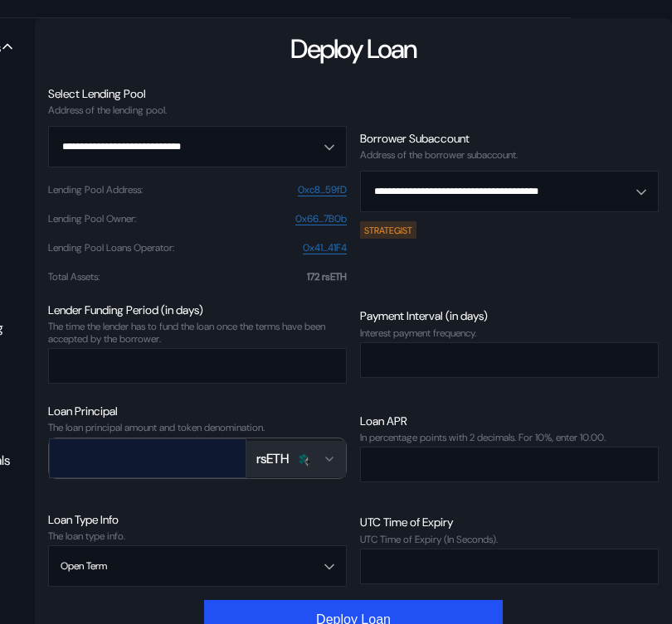  I want to click on a: 0x66...7B0b, so click(320, 219).